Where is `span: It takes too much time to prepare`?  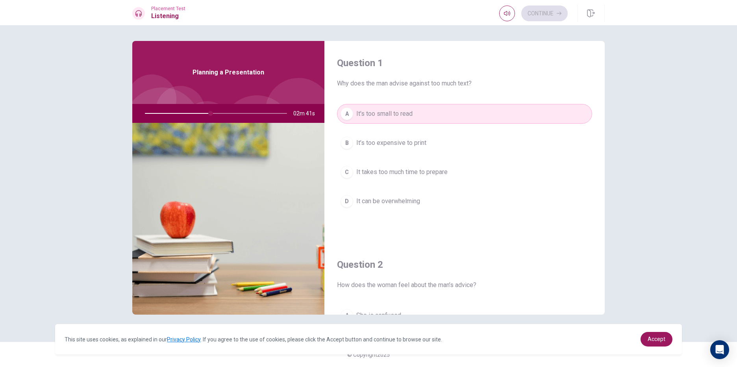 span: It takes too much time to prepare is located at coordinates (402, 172).